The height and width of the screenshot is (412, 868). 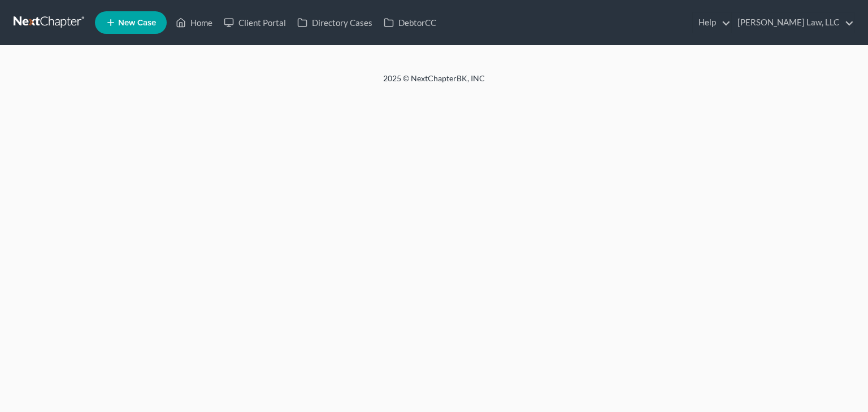 I want to click on div: 2025 © NextChapterBK, INC, so click(x=434, y=83).